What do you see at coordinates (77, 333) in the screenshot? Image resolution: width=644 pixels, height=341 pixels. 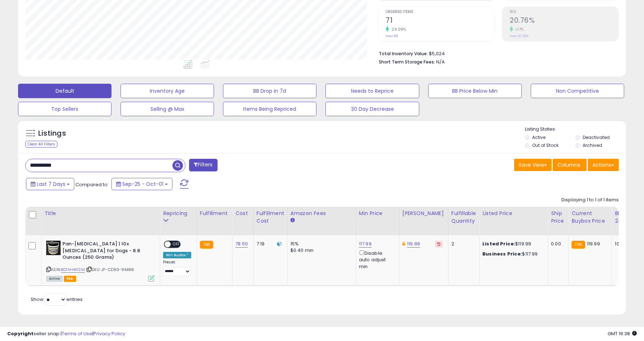 I see `a: Terms of Use` at bounding box center [77, 333].